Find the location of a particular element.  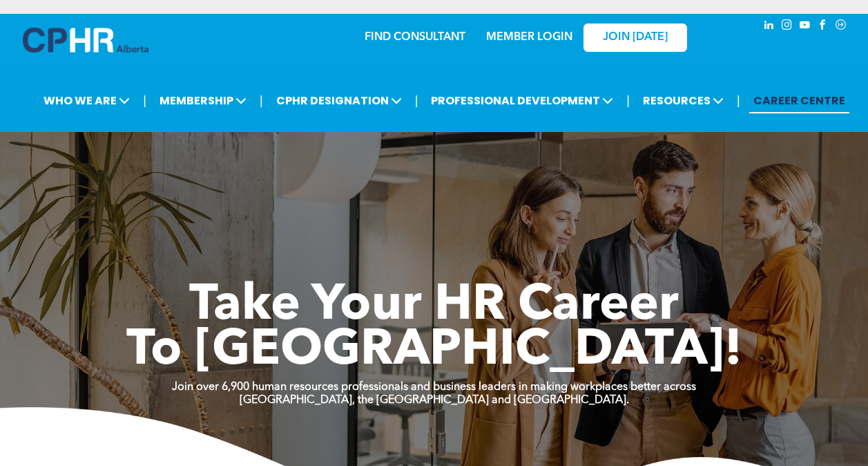

span: Take Your HR Career is located at coordinates (434, 306).